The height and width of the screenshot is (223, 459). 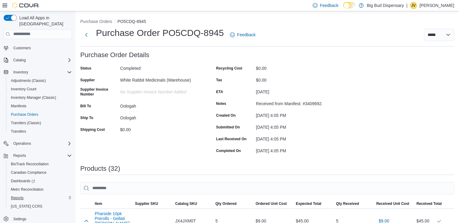 I want to click on a: Reports, so click(x=17, y=198).